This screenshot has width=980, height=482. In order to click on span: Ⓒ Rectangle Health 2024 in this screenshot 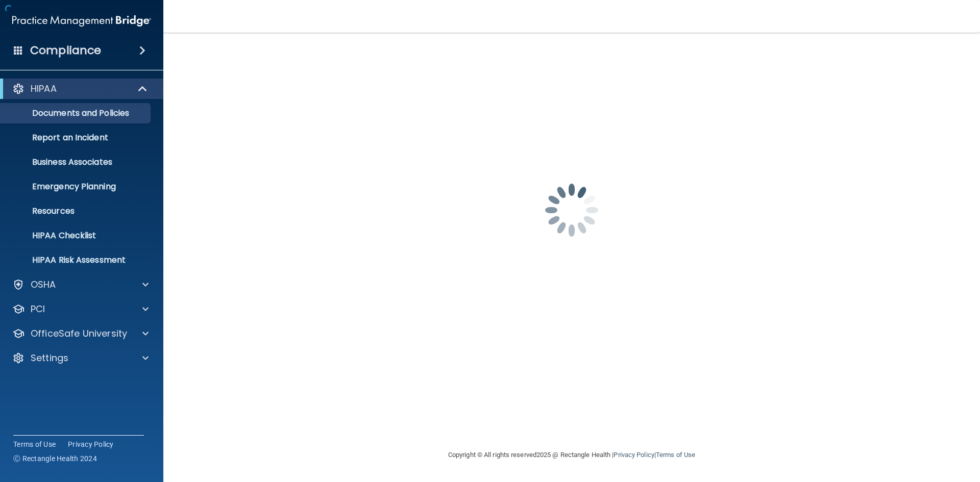, I will do `click(55, 459)`.